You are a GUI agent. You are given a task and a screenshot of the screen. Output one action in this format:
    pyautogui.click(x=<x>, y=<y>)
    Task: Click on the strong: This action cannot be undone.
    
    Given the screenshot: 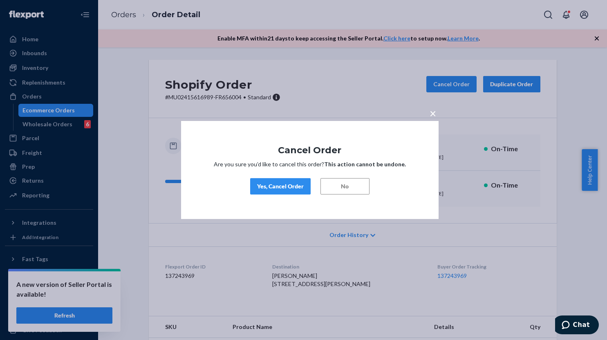 What is the action you would take?
    pyautogui.click(x=365, y=164)
    